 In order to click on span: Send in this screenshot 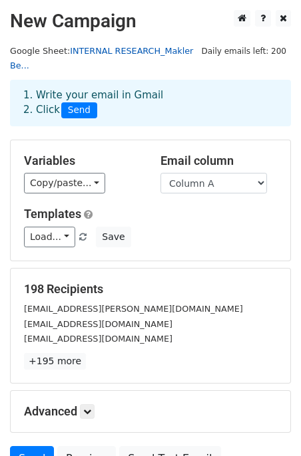, I will do `click(79, 110)`.